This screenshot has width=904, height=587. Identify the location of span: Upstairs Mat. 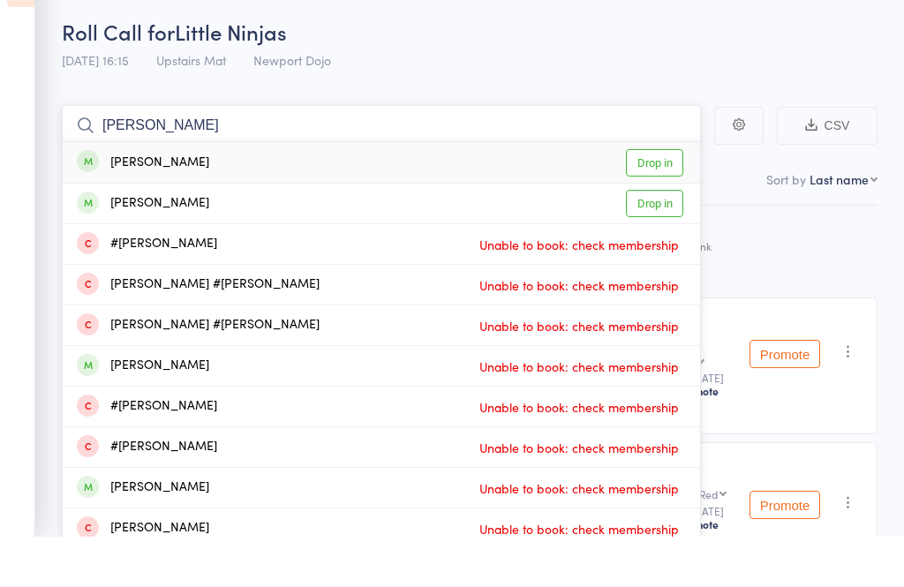
(191, 110).